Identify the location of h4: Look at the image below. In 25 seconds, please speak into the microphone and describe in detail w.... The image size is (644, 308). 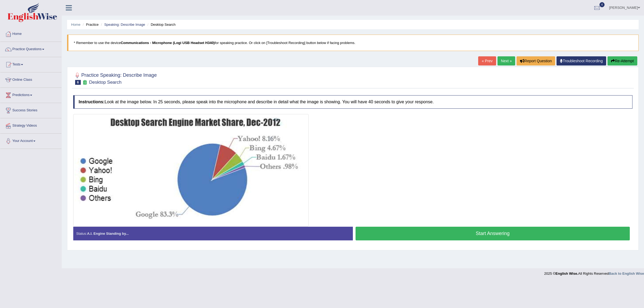
(352, 102).